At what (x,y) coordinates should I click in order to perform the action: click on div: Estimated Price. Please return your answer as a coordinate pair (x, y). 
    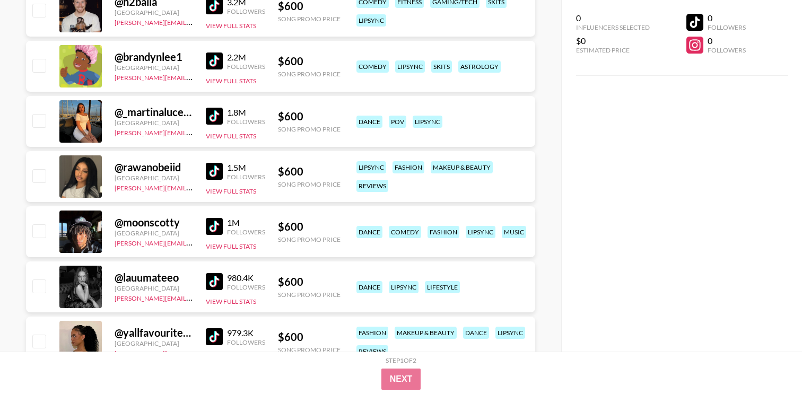
    Looking at the image, I should click on (613, 50).